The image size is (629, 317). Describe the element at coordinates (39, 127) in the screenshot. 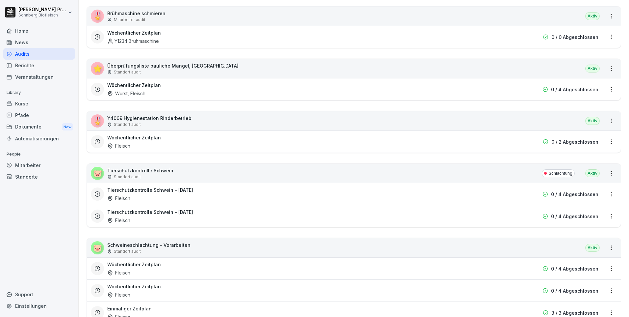

I see `a: DokumenteNew` at that location.